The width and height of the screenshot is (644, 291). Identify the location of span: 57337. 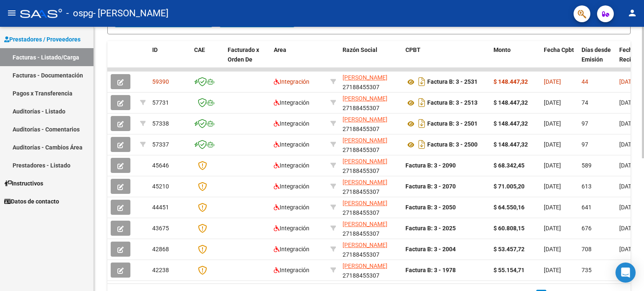
(161, 145).